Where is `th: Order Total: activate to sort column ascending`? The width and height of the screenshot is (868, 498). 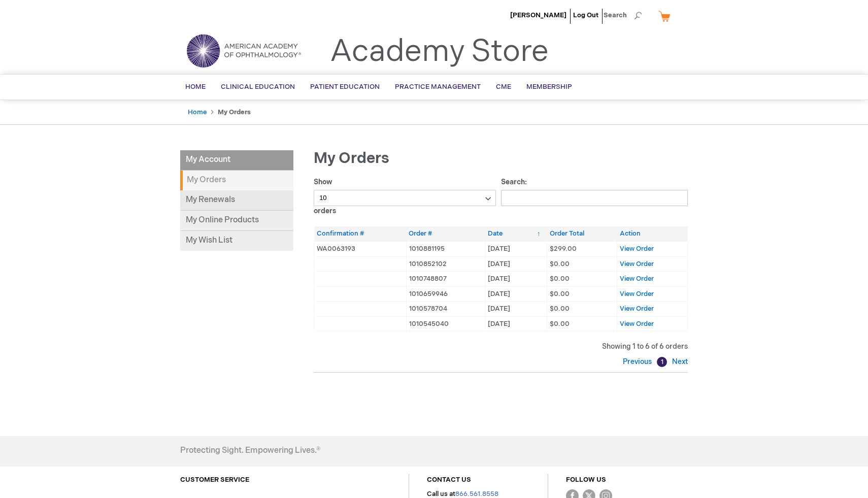
th: Order Total: activate to sort column ascending is located at coordinates (582, 234).